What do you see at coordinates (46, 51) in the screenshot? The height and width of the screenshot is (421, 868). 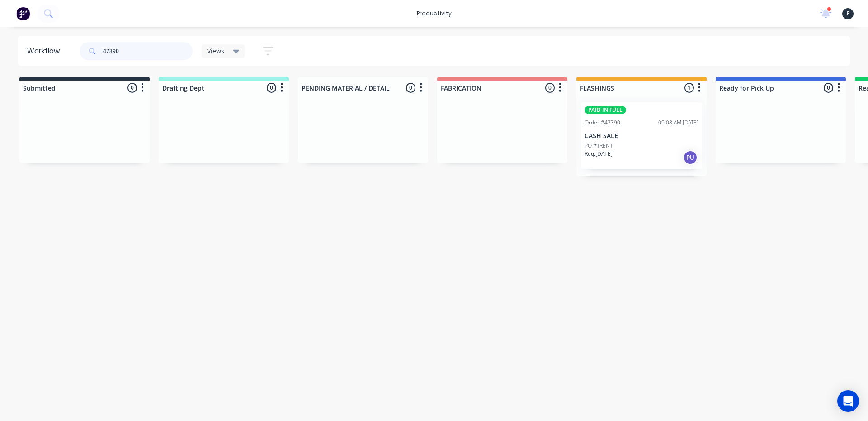 I see `div: Workflow` at bounding box center [46, 51].